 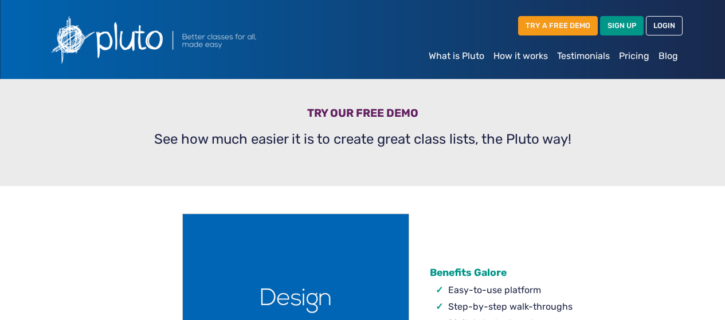 I want to click on a: Testimonials, so click(x=583, y=56).